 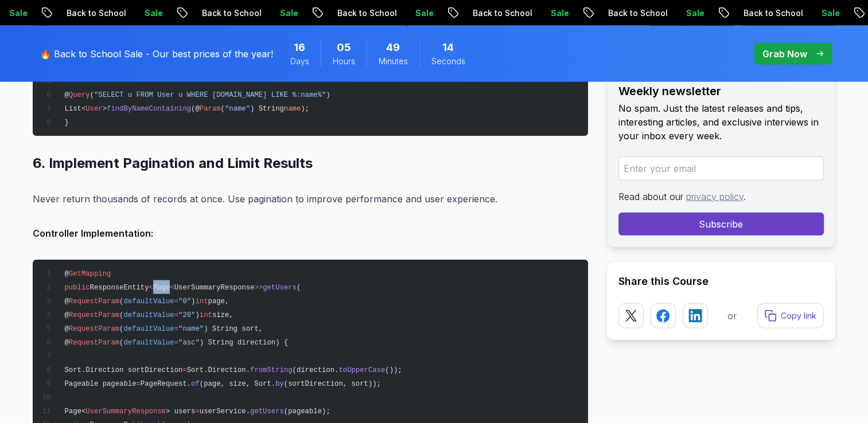 What do you see at coordinates (266, 109) in the screenshot?
I see `span: ) String` at bounding box center [266, 109].